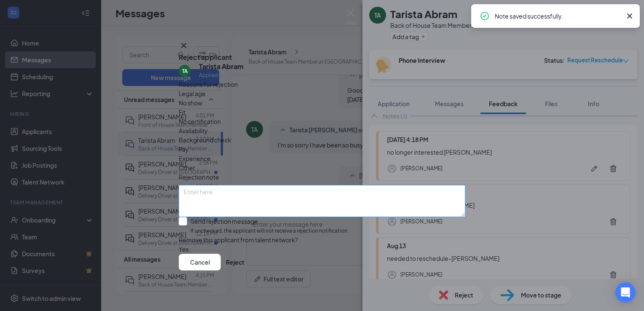 The width and height of the screenshot is (644, 311). I want to click on div: Note saved successfully., so click(558, 16).